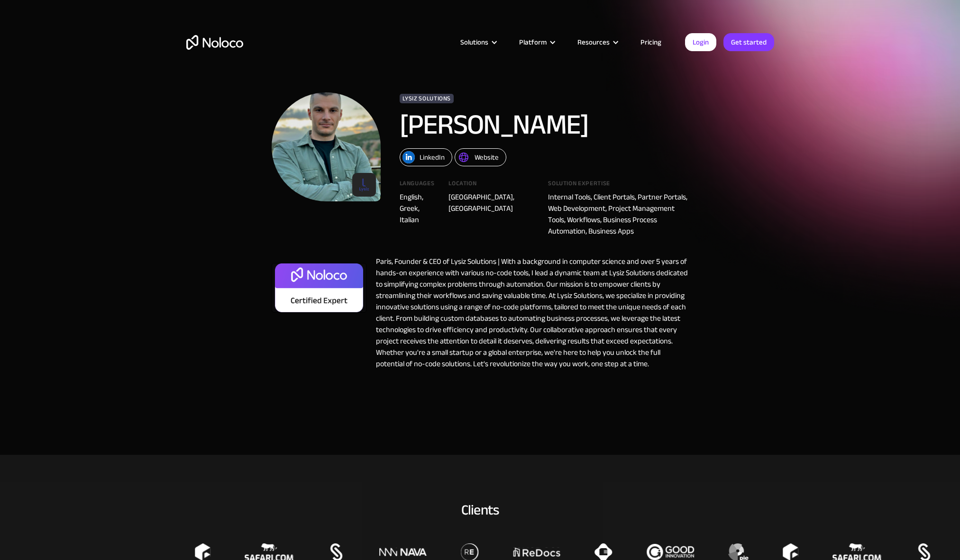  Describe the element at coordinates (618, 186) in the screenshot. I see `div: Solution expertise` at that location.